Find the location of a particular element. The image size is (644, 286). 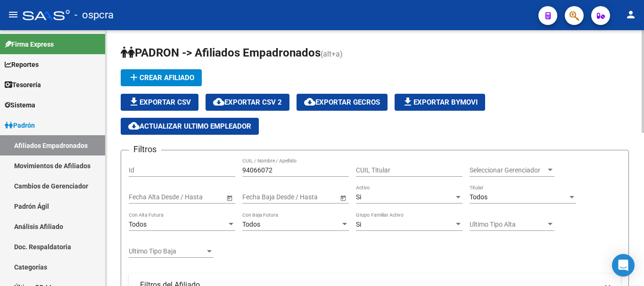

span: Crear Afiliado is located at coordinates (161, 78).